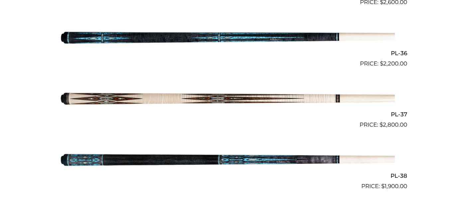  I want to click on img: PL-36, so click(227, 37).